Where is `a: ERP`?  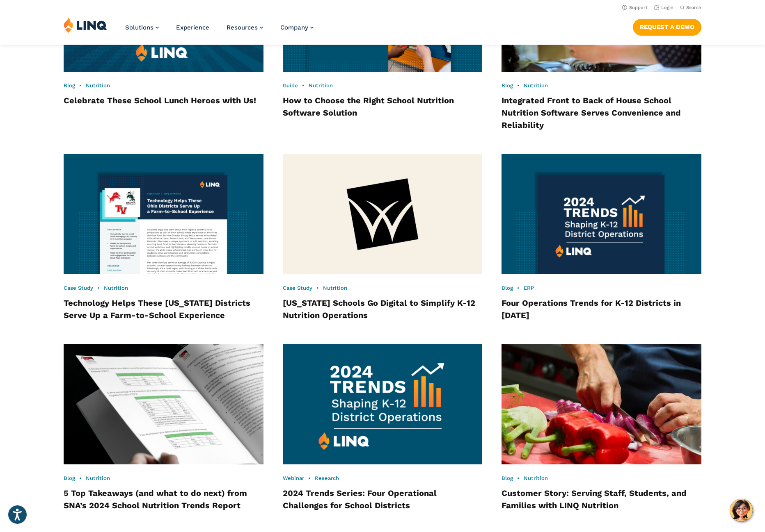 a: ERP is located at coordinates (528, 288).